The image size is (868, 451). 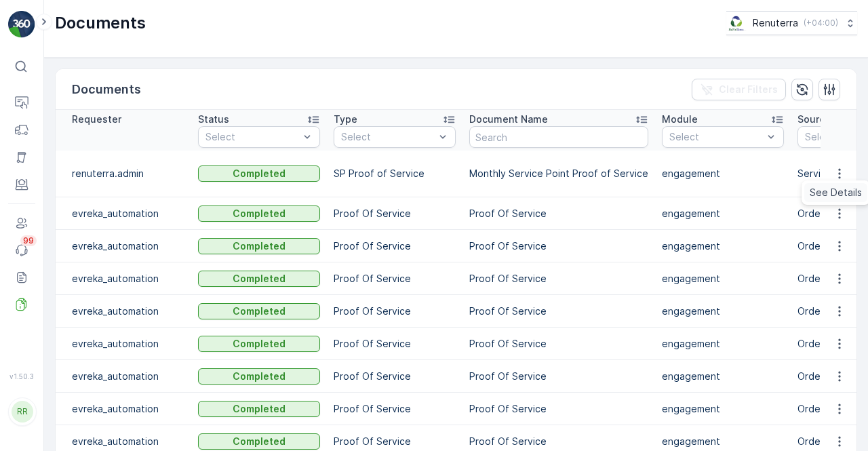 What do you see at coordinates (736, 23) in the screenshot?
I see `img: Screenshot_2024-07-26_at_13.33.01.png` at bounding box center [736, 23].